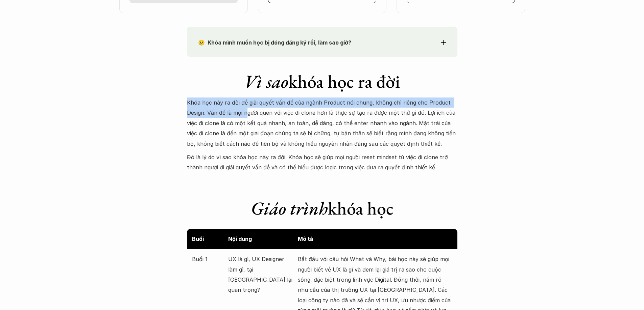 The height and width of the screenshot is (310, 644). What do you see at coordinates (322, 162) in the screenshot?
I see `p: Đó là lý do vì sao khóa học này ra đời. Khóa học sẽ giúp mọi người reset mindset từ việc đi clone...` at bounding box center [322, 162].